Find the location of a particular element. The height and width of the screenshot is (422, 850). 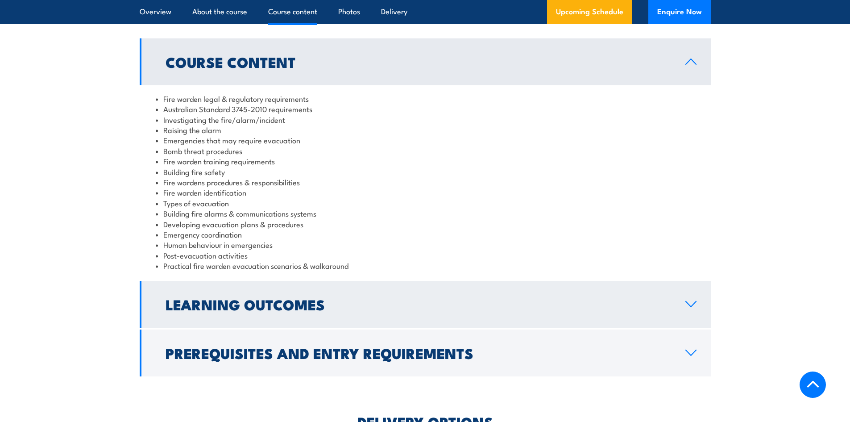

li: Fire warden legal & regulatory requirements is located at coordinates (425, 98).